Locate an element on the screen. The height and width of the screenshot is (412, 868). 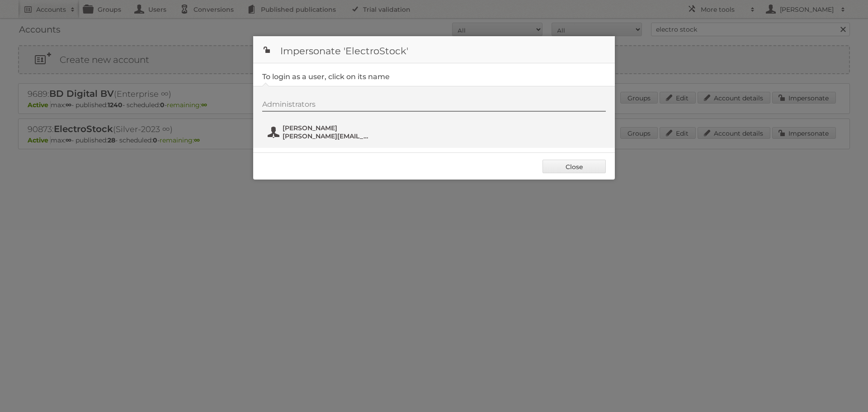
div: Administrators is located at coordinates (434, 106).